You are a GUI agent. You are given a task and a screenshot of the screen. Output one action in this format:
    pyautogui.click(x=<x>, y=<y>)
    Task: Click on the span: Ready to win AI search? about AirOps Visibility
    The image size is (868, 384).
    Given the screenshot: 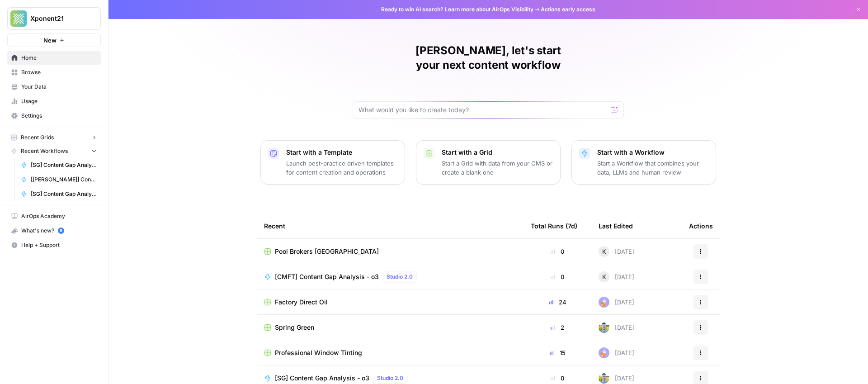 What is the action you would take?
    pyautogui.click(x=457, y=9)
    